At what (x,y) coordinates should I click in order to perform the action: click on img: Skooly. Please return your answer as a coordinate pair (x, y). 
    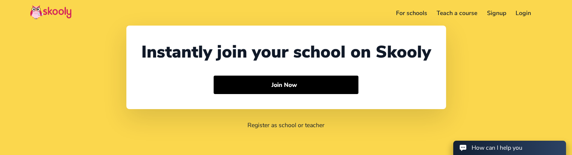
    Looking at the image, I should click on (51, 12).